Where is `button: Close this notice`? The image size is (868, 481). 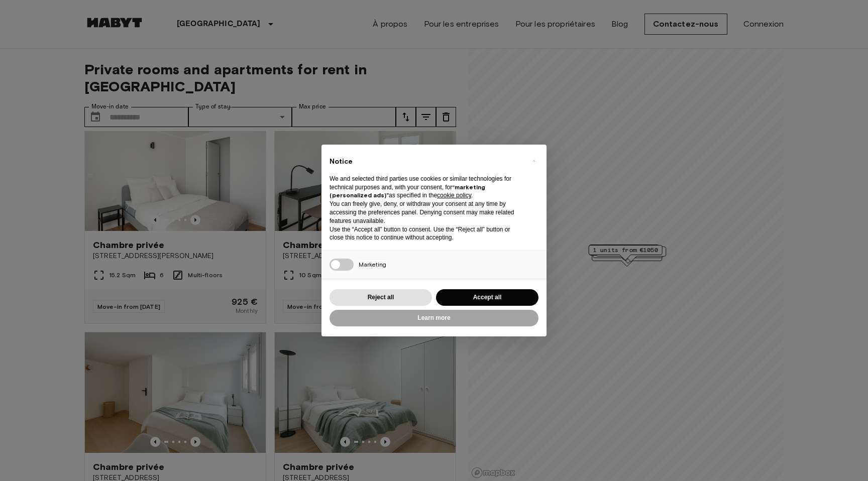 button: Close this notice is located at coordinates (533, 161).